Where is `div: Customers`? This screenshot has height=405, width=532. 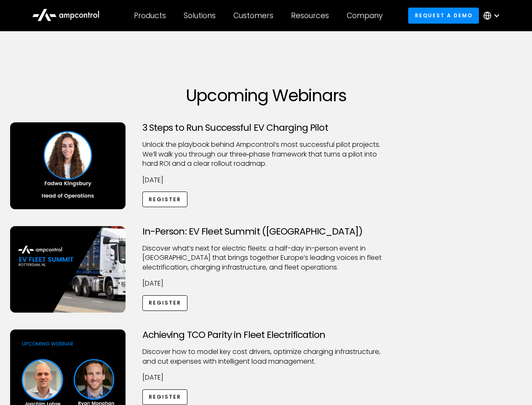 div: Customers is located at coordinates (253, 16).